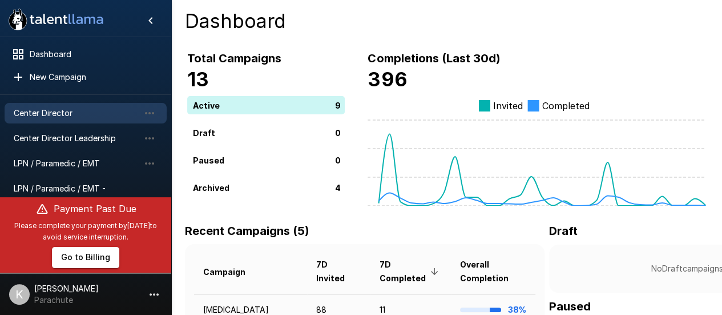 The width and height of the screenshot is (722, 315). I want to click on span: 7D Completed, so click(410, 271).